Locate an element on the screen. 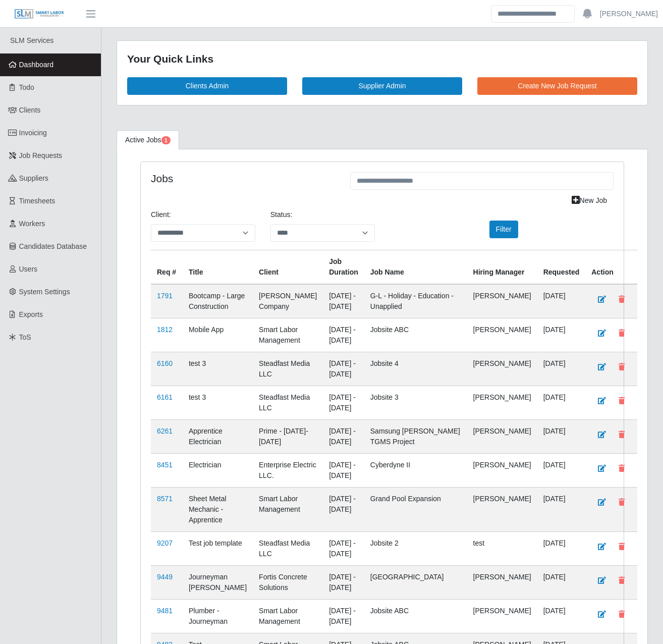 The image size is (663, 644). th: Req # is located at coordinates (167, 267).